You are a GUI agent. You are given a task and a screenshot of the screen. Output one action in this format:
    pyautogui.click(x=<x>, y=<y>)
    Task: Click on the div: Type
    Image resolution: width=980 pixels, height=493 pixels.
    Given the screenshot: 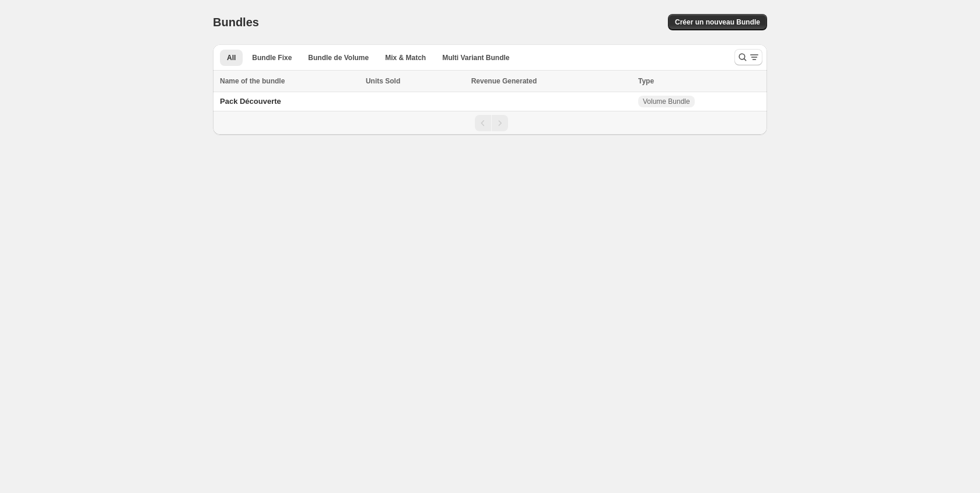 What is the action you would take?
    pyautogui.click(x=699, y=81)
    